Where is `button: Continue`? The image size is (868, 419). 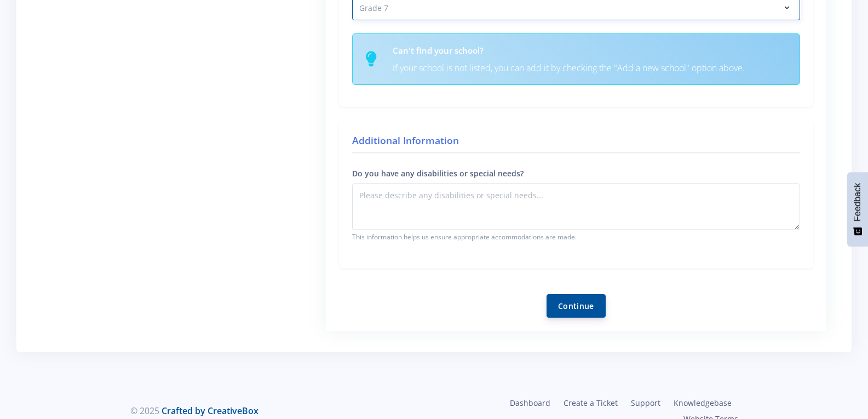
button: Continue is located at coordinates (576, 306).